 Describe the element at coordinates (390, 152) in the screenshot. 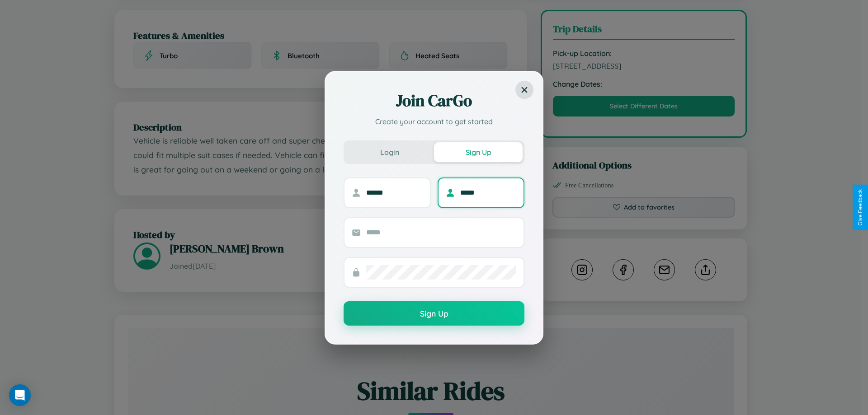

I see `button: Login` at that location.